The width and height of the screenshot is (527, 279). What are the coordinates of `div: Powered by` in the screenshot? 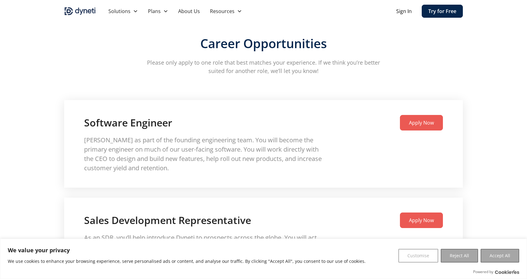 It's located at (496, 272).